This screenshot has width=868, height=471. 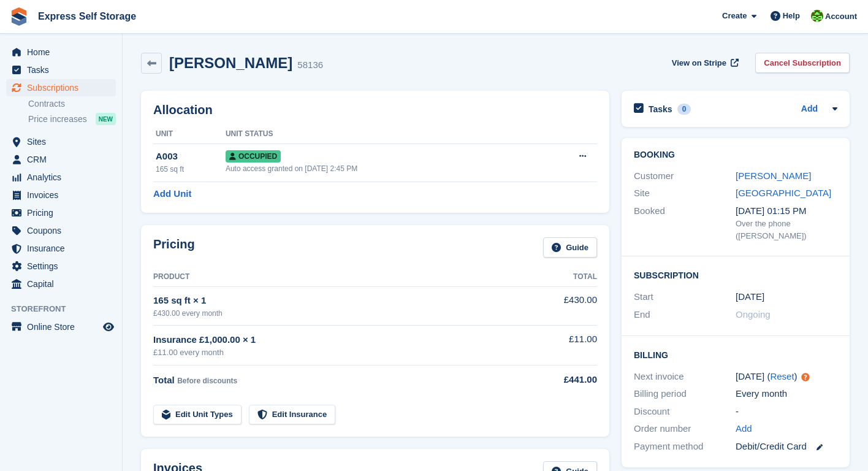 What do you see at coordinates (736, 155) in the screenshot?
I see `h2: Booking` at bounding box center [736, 155].